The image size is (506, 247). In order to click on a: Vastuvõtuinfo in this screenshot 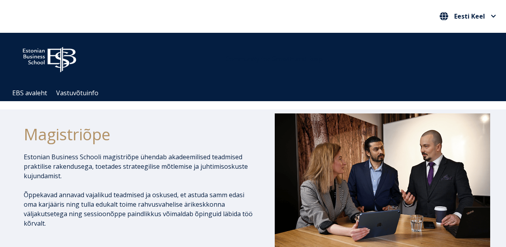, I will do `click(77, 93)`.